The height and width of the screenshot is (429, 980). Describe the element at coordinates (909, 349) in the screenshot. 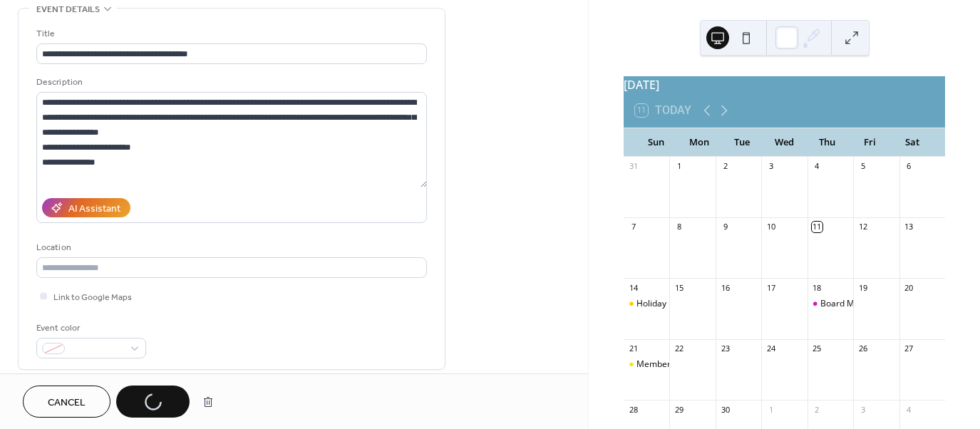

I see `div: 27` at that location.